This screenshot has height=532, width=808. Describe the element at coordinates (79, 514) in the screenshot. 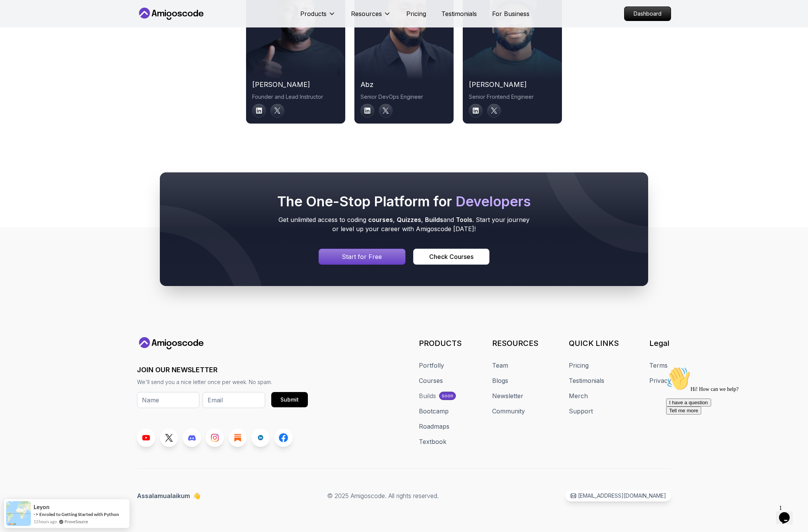

I see `a: Enroled to Getting Started with Python` at that location.